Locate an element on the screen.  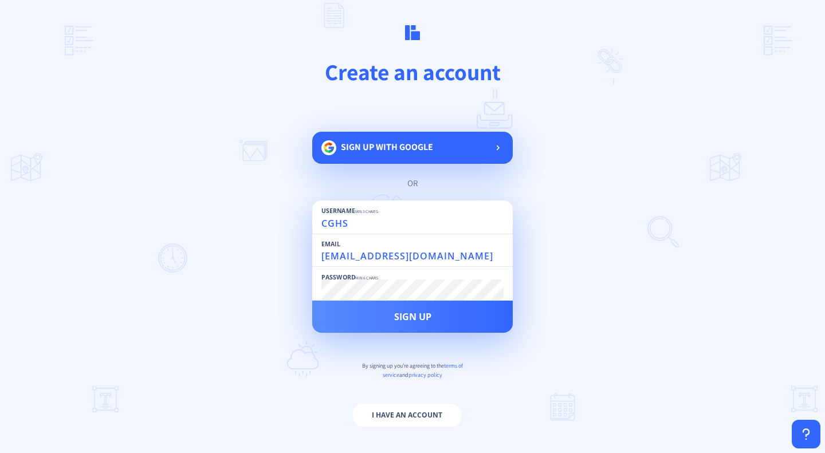
div: or is located at coordinates (413, 183).